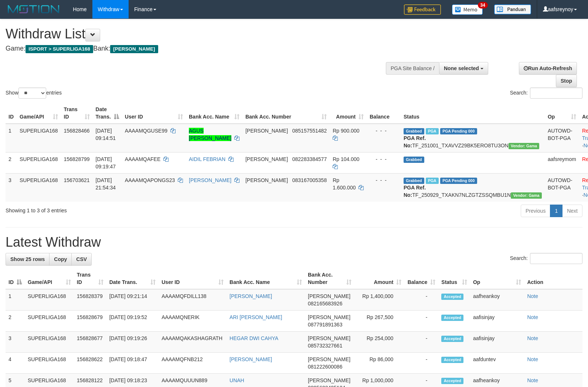 Image resolution: width=588 pixels, height=387 pixels. Describe the element at coordinates (294, 242) in the screenshot. I see `h1: Latest Withdraw` at that location.